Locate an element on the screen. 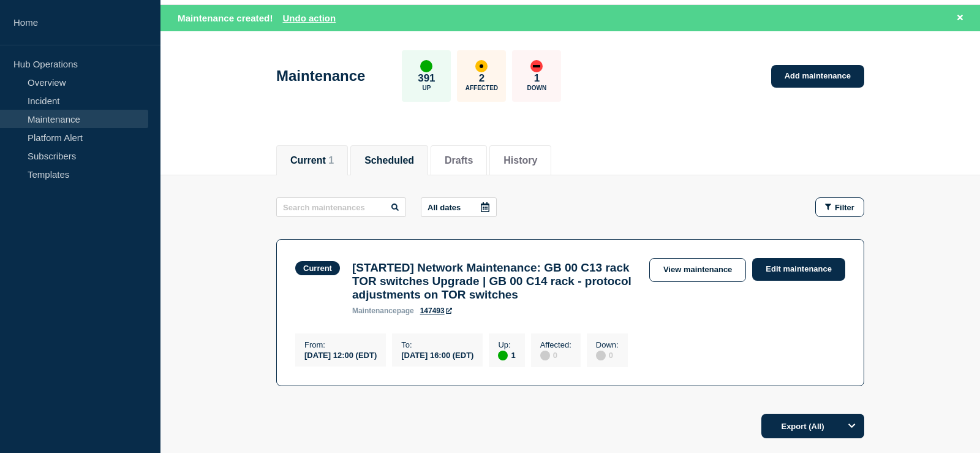 This screenshot has height=453, width=980. button: Scheduled is located at coordinates (389, 161).